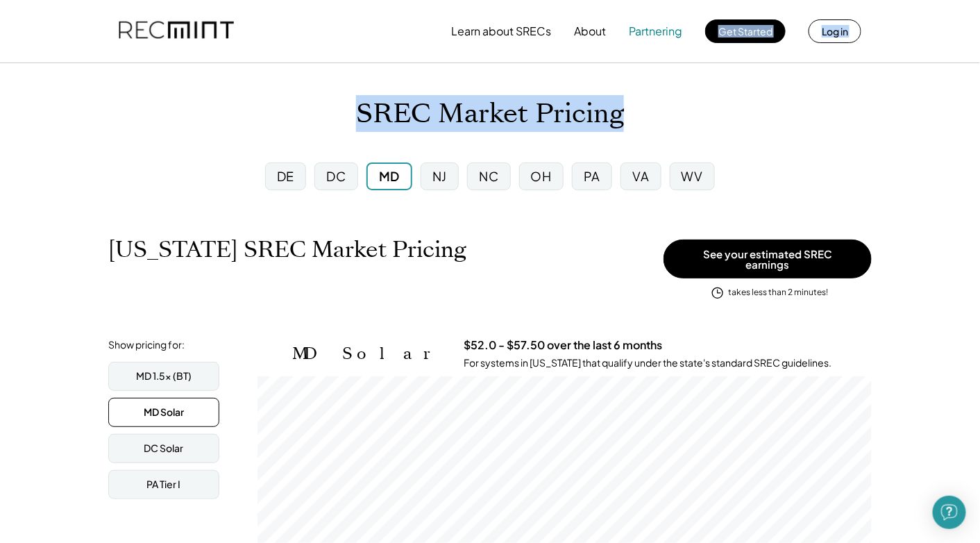  Describe the element at coordinates (768, 259) in the screenshot. I see `button: See your estimated SREC earnings` at that location.